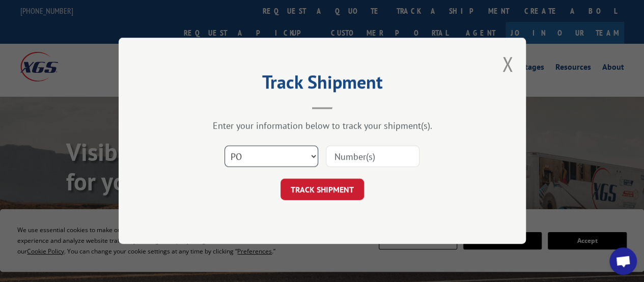  What do you see at coordinates (623, 261) in the screenshot?
I see `div: Open chat` at bounding box center [623, 261].